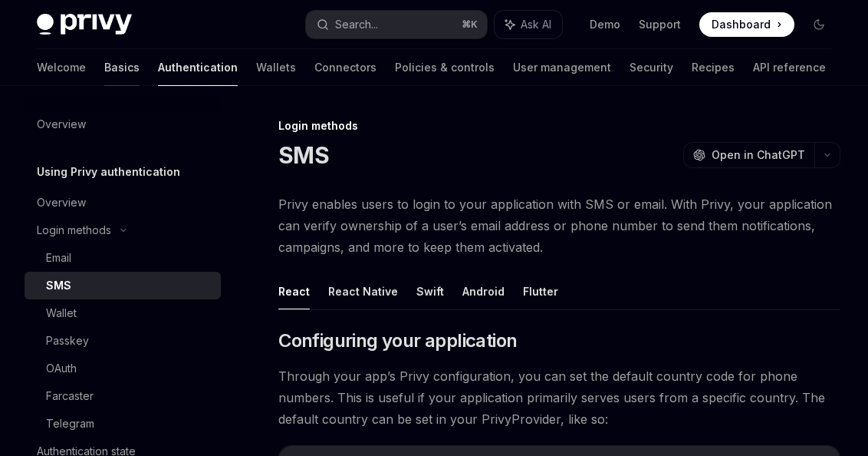  Describe the element at coordinates (123, 286) in the screenshot. I see `a: SMS` at that location.